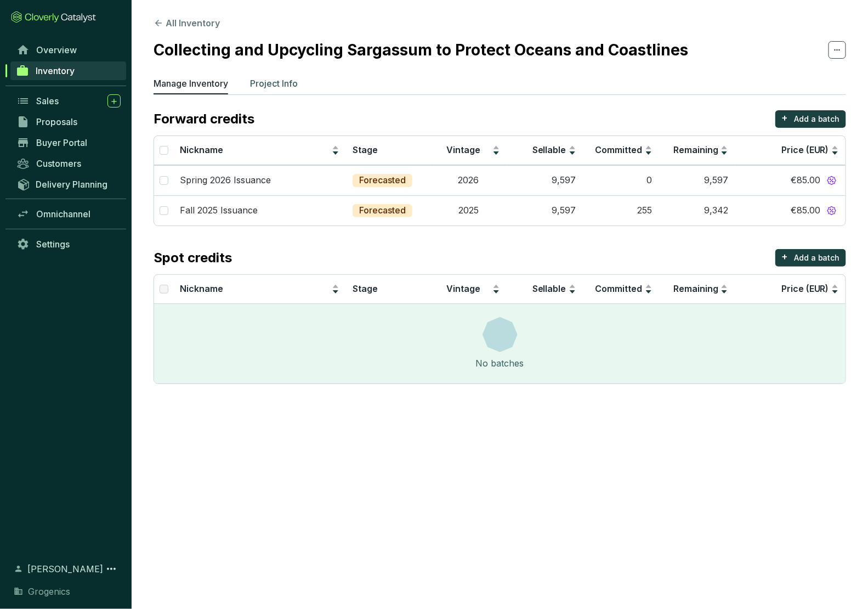 The width and height of the screenshot is (868, 609). I want to click on p: Fall 2025 Issuance, so click(219, 211).